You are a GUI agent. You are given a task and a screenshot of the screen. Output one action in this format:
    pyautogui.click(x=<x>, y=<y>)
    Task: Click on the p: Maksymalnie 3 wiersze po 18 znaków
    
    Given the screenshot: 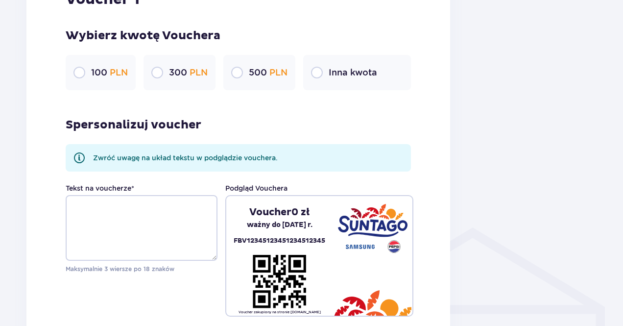 What is the action you would take?
    pyautogui.click(x=142, y=269)
    